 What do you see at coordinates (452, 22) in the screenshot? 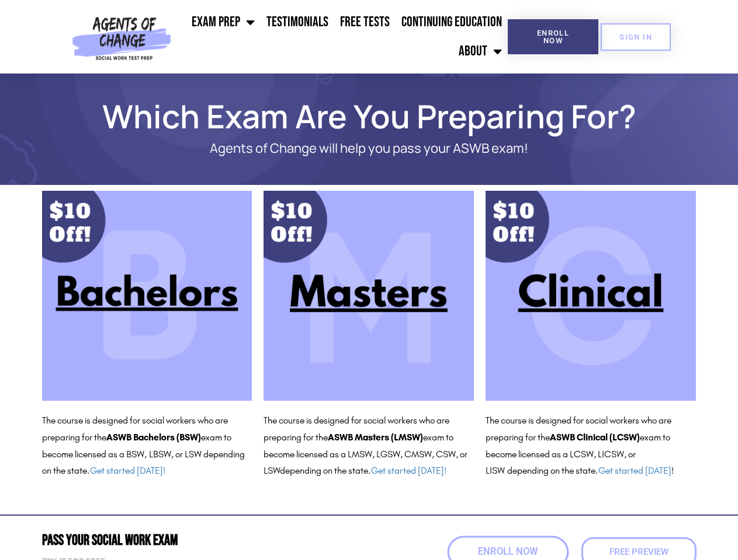
I see `a: Continuing Education` at bounding box center [452, 22].